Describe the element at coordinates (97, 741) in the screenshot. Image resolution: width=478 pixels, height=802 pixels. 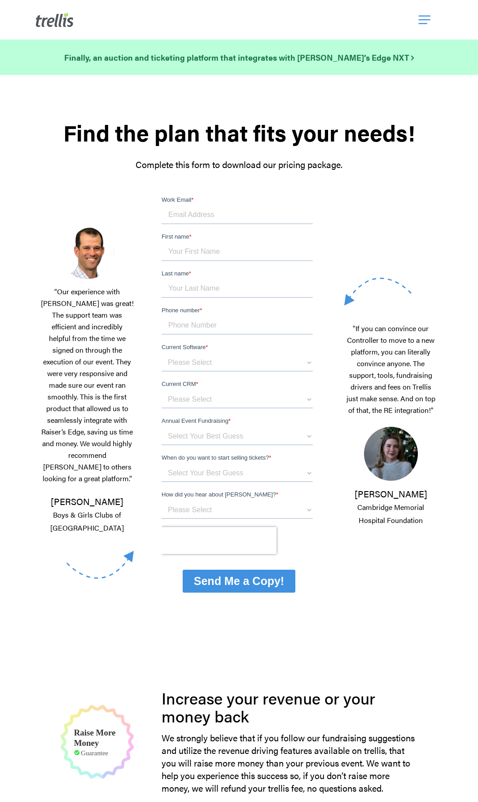
I see `img: Raise more money guarantee badge` at that location.